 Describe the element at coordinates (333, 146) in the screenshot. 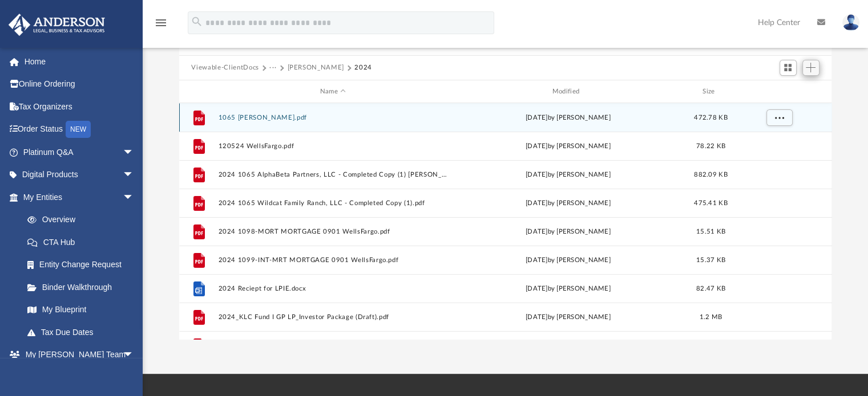

I see `button: 120524 WellsFargo.pdf` at that location.